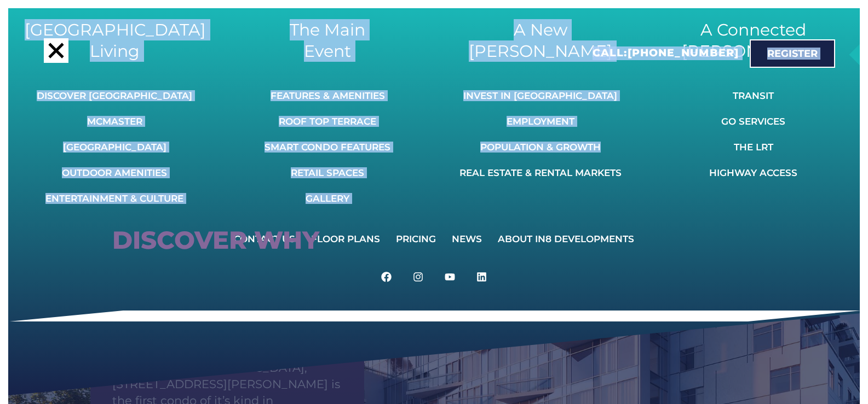 The image size is (868, 404). Describe the element at coordinates (327, 198) in the screenshot. I see `a: Gallery` at that location.